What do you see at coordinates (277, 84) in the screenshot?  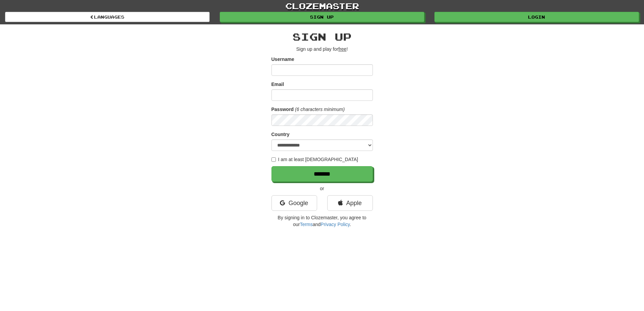 I see `label: Email` at bounding box center [277, 84].